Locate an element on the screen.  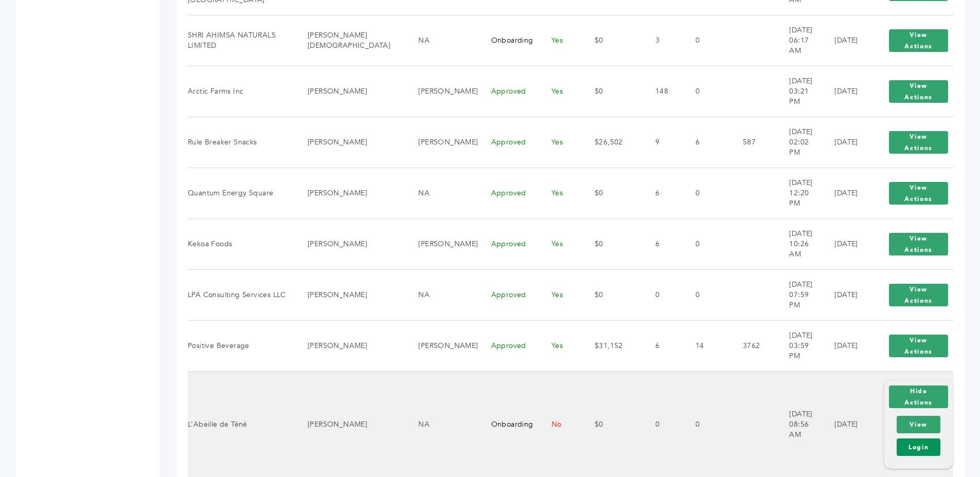
td: 9 is located at coordinates (663, 142).